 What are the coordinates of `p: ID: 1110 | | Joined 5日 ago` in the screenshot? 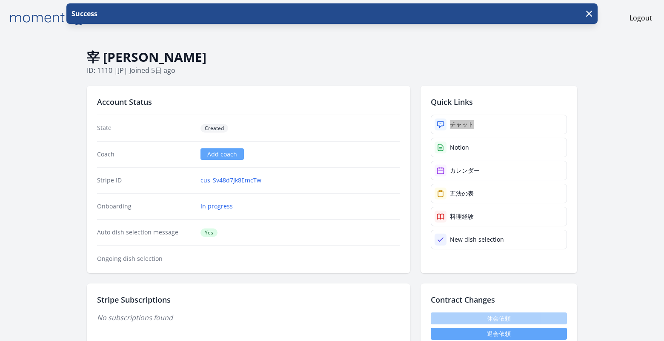 It's located at (332, 70).